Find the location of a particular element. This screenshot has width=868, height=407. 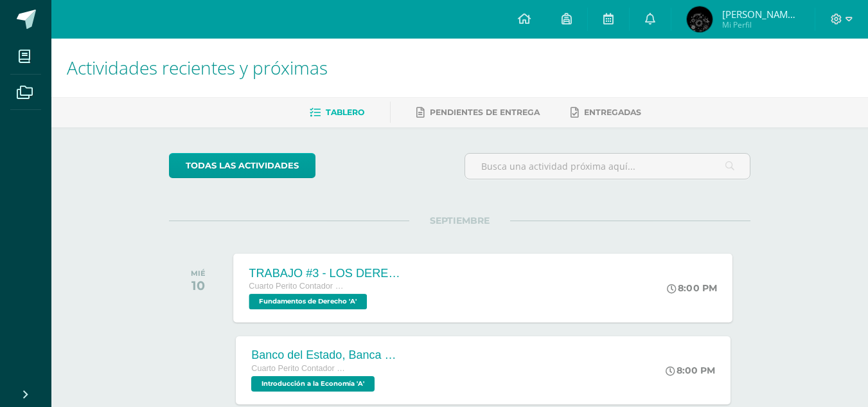

span: Entregadas is located at coordinates (612, 112).